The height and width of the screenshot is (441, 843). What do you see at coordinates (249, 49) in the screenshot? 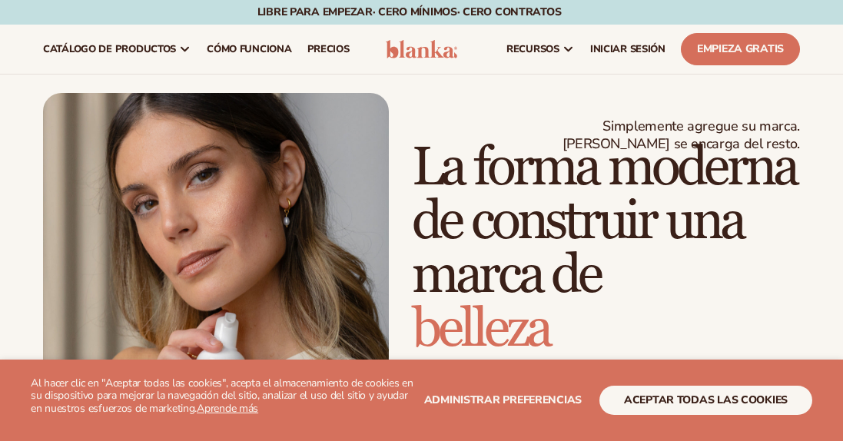
I see `a: Cómo funciona` at bounding box center [249, 49].